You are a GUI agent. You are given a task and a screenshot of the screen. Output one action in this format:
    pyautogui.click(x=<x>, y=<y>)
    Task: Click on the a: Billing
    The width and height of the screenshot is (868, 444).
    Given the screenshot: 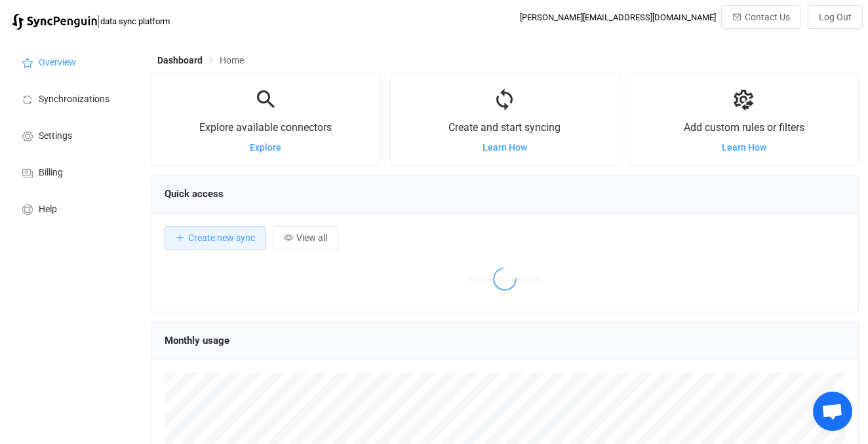 What is the action you would take?
    pyautogui.click(x=72, y=171)
    